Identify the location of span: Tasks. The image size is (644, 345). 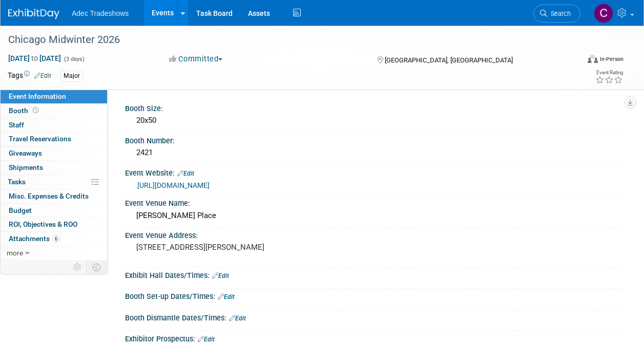
(17, 182).